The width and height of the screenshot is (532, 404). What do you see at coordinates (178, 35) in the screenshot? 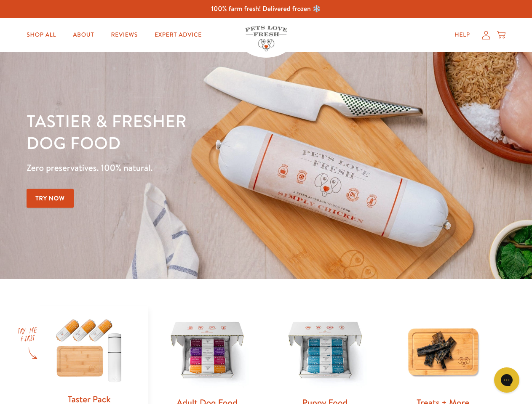
I see `a: Expert Advice` at bounding box center [178, 35].